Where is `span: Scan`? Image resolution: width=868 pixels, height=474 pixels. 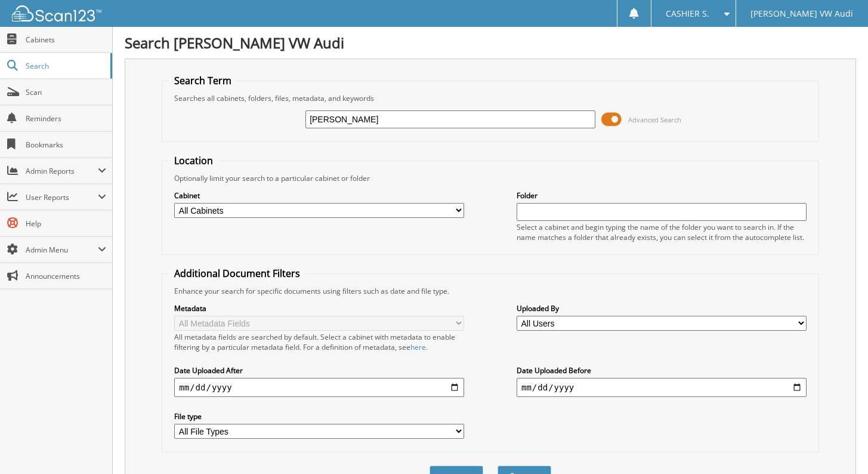 span: Scan is located at coordinates (65, 92).